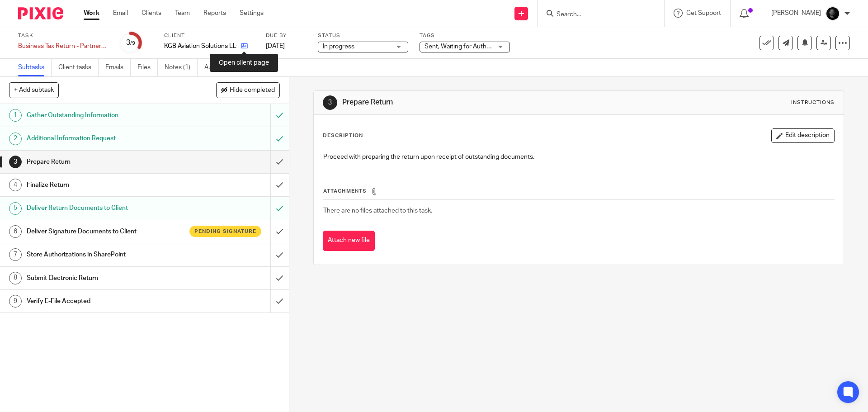  I want to click on a: Email, so click(120, 13).